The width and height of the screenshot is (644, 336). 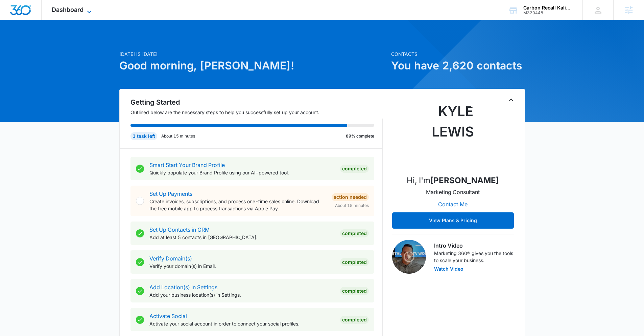 I want to click on p: Hi, I'm, so click(x=453, y=181).